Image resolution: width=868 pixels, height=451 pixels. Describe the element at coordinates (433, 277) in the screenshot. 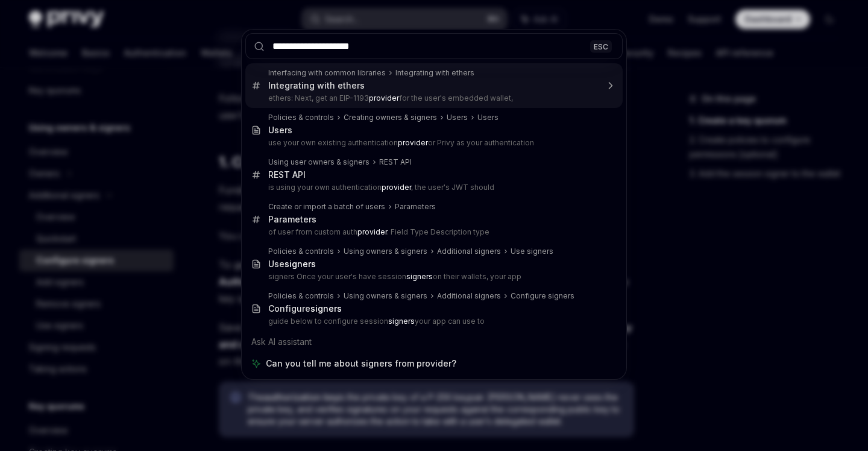

I see `p: signers Once your user's have session on their wallets, your app` at that location.